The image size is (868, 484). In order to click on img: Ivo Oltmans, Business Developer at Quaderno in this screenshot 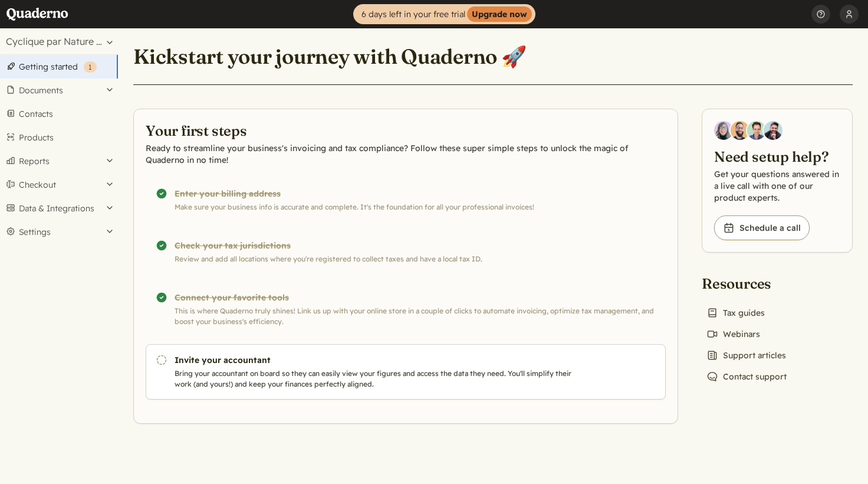, I will do `click(756, 131)`.